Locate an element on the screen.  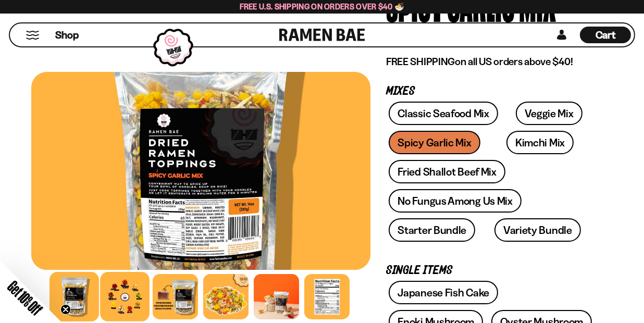
div: Cart is located at coordinates (605, 35).